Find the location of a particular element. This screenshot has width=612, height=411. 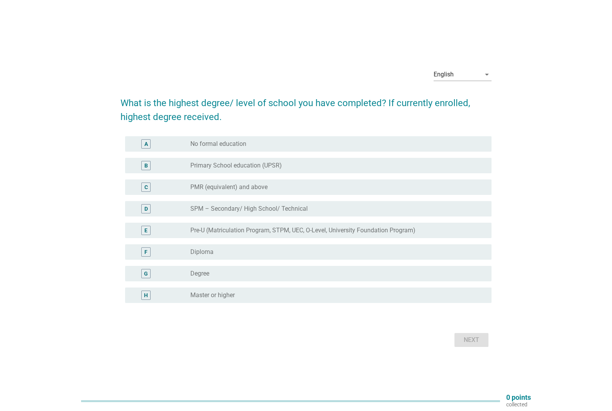

h2: What is the highest degree/ level of school you have completed? If currently enrolled, highest de... is located at coordinates (306, 106).